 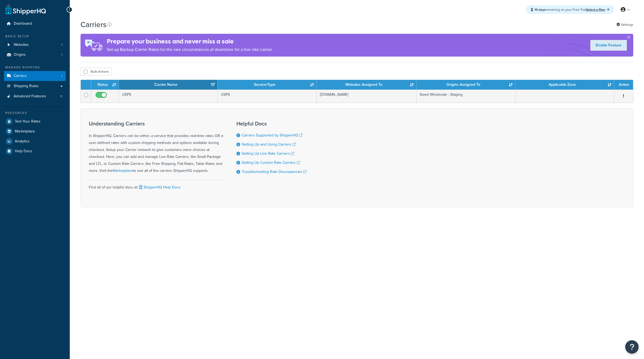 What do you see at coordinates (35, 122) in the screenshot?
I see `li: Test Your Rates` at bounding box center [35, 122].